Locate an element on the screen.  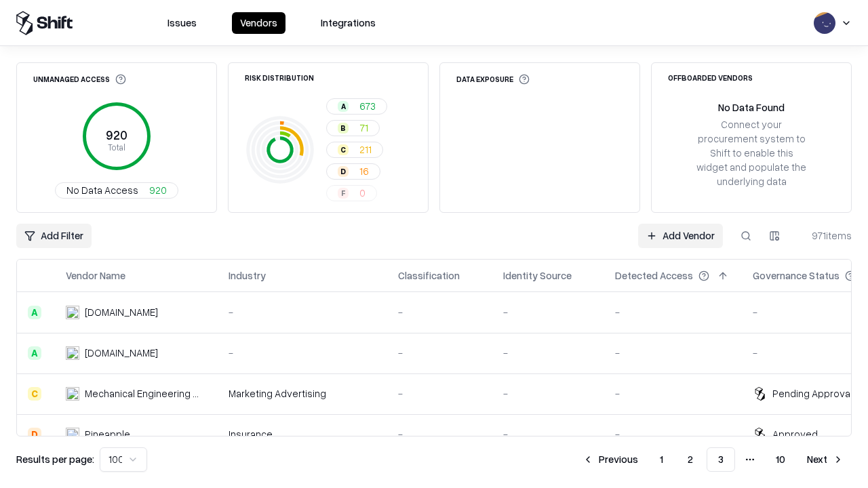
button: C211 is located at coordinates (354, 150).